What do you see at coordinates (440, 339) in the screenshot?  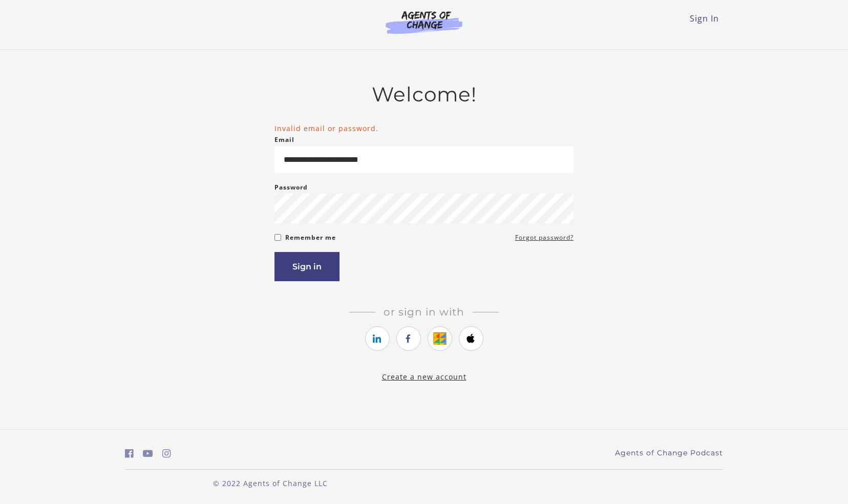 I see `a: https://courses.thinkific.com/users/auth/google?ss%5Breferral%5D=&ss%5Buser_return_to%5D=&ss%5Bvi...` at bounding box center [440, 339].